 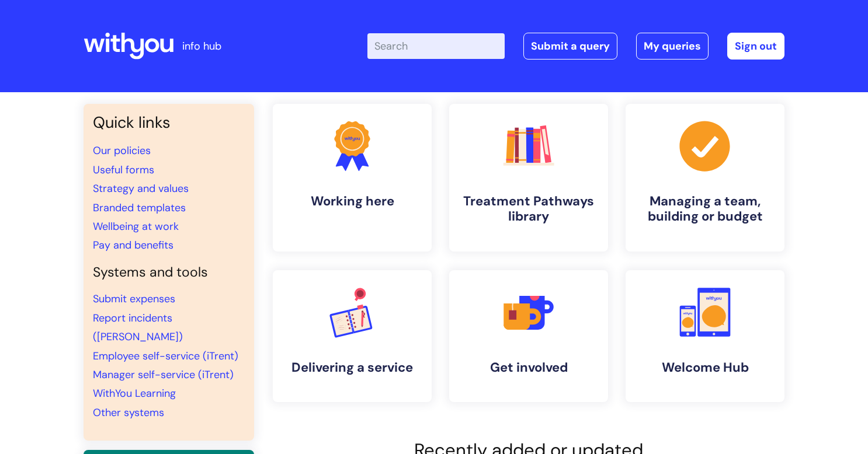 I want to click on a: Submit a query, so click(x=570, y=46).